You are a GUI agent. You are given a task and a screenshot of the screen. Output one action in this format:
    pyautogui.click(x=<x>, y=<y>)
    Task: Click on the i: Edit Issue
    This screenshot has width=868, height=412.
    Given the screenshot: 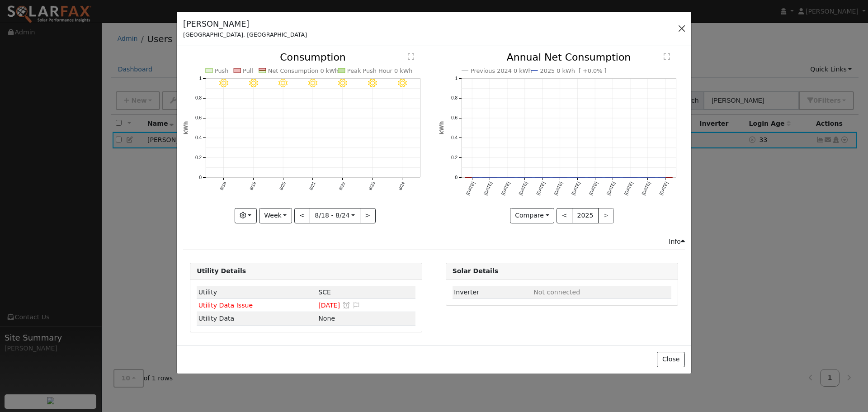 What is the action you would take?
    pyautogui.click(x=357, y=305)
    